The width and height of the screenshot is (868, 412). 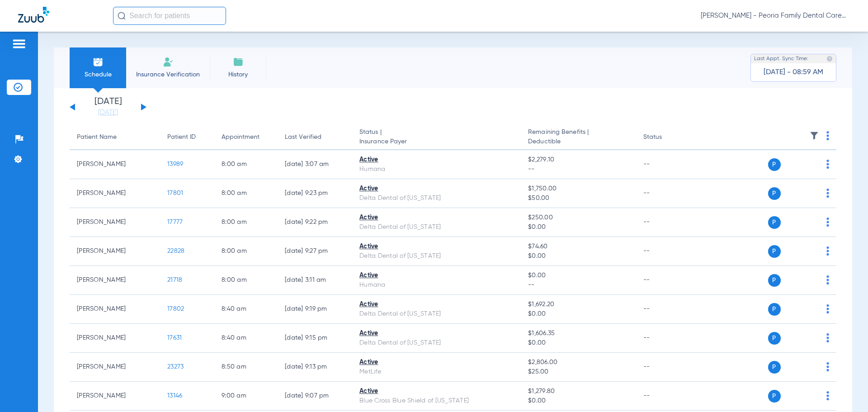 What do you see at coordinates (246, 367) in the screenshot?
I see `td: 8:50 AM` at bounding box center [246, 367].